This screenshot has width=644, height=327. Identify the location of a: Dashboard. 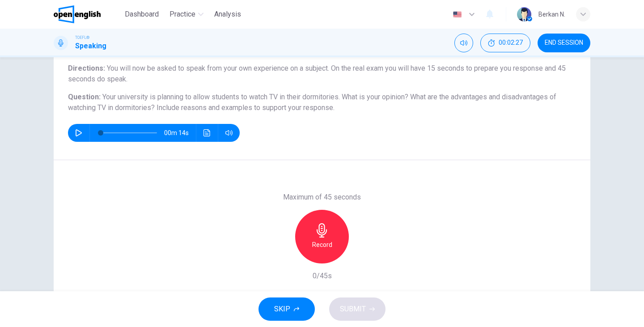
(142, 14).